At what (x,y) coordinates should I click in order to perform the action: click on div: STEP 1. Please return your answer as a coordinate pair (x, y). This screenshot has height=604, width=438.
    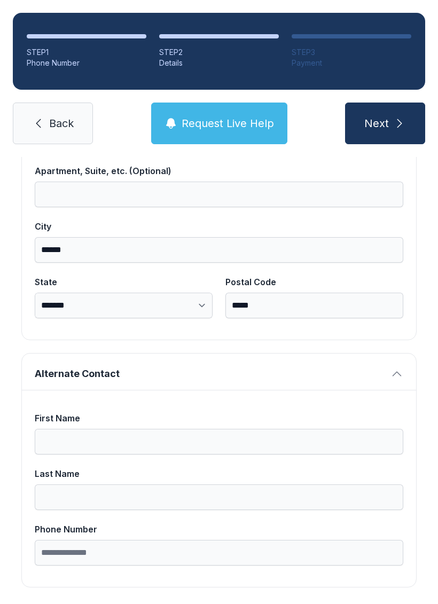
    Looking at the image, I should click on (87, 52).